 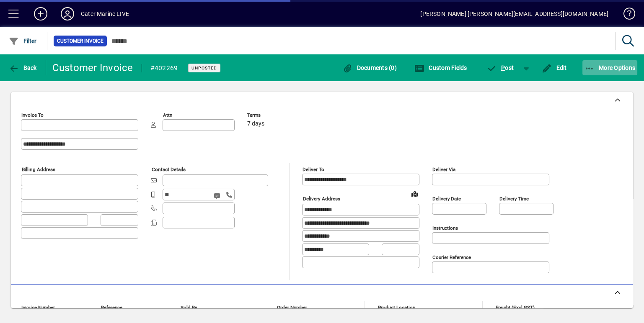 I want to click on span: Terms, so click(x=273, y=115).